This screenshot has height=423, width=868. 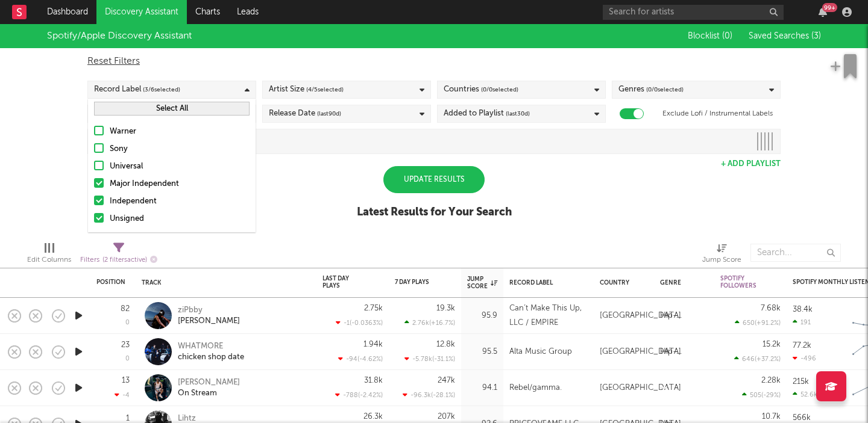 I want to click on div: 13, so click(x=126, y=380).